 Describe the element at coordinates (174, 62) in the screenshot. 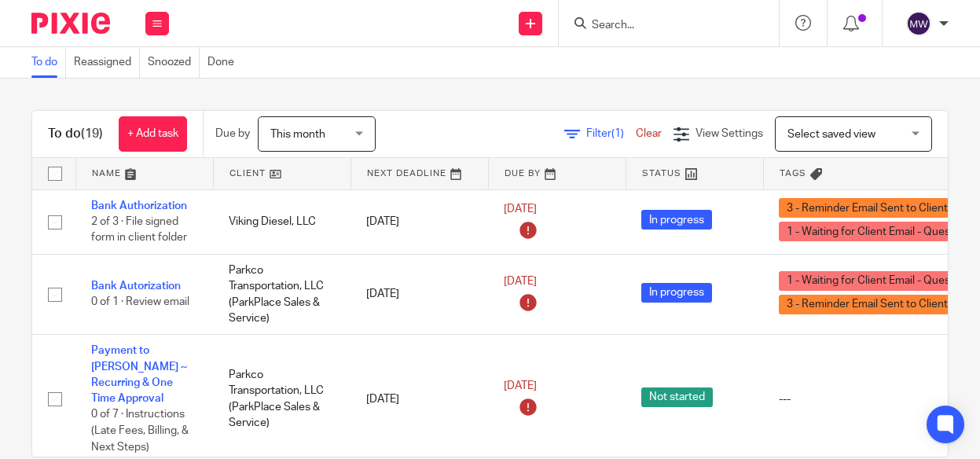

I see `a: Snoozed` at that location.